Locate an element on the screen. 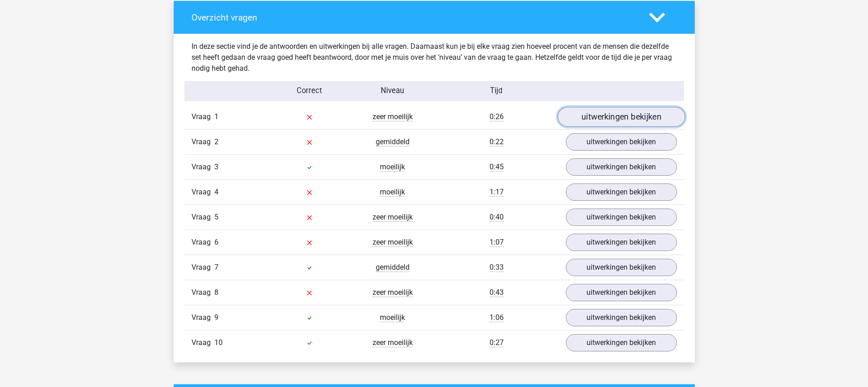 Image resolution: width=868 pixels, height=387 pixels. div: Tijd is located at coordinates (496, 91).